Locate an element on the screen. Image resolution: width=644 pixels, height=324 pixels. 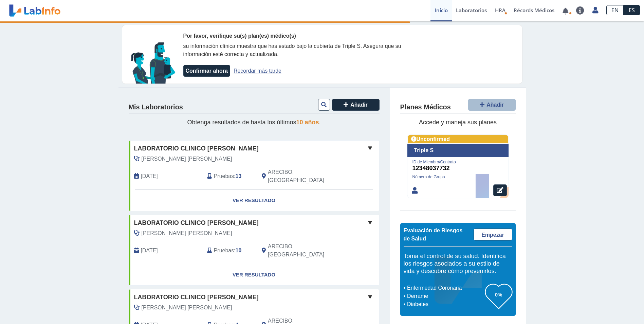
b: 10 is located at coordinates (238, 251).